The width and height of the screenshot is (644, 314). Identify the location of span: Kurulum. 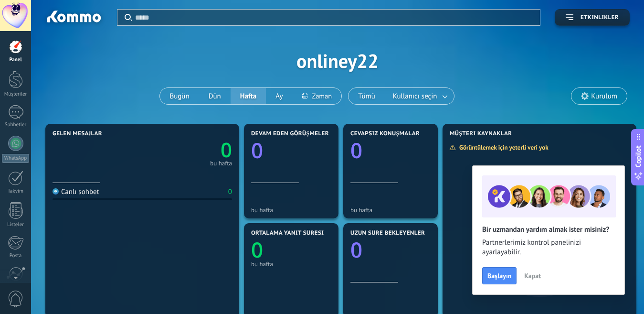
(604, 96).